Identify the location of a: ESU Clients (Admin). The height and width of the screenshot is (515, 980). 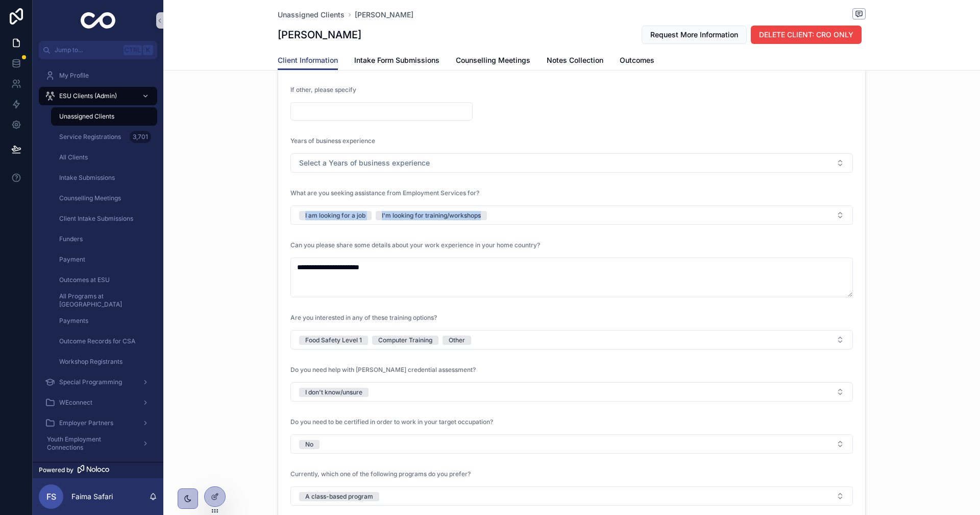
(98, 96).